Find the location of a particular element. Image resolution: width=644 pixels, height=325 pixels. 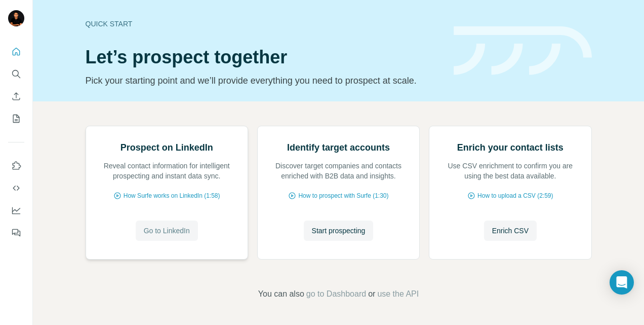

button: Quick start is located at coordinates (16, 52).